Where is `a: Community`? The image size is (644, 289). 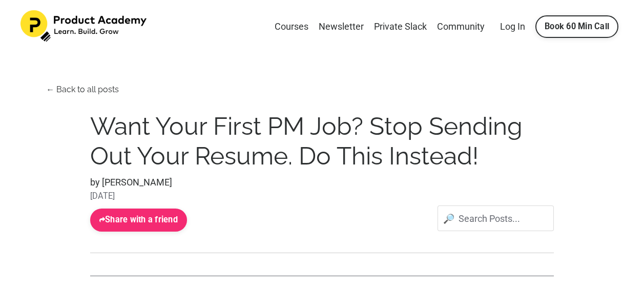 a: Community is located at coordinates (460, 27).